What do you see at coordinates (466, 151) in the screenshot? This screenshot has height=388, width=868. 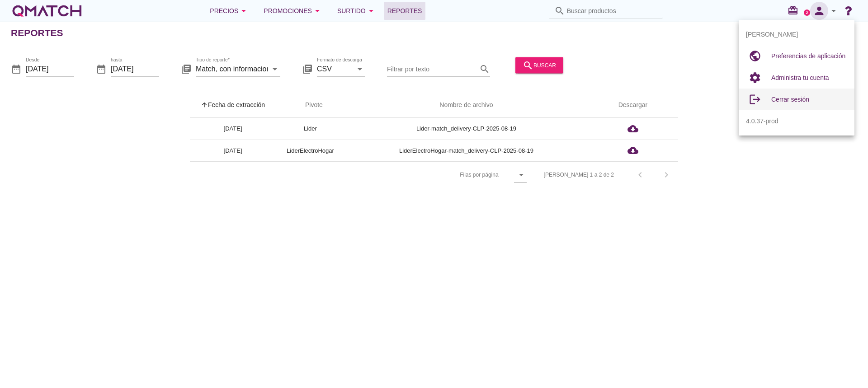 I see `td: LiderElectroHogar-match_delivery-CLP-2025-08-19` at bounding box center [466, 151].